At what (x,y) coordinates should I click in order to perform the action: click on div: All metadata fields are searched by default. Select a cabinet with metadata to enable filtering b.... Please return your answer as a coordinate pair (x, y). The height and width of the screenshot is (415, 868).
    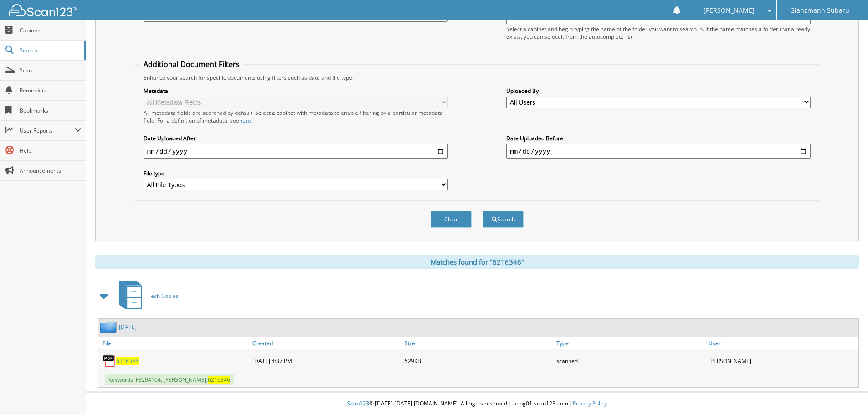
    Looking at the image, I should click on (296, 117).